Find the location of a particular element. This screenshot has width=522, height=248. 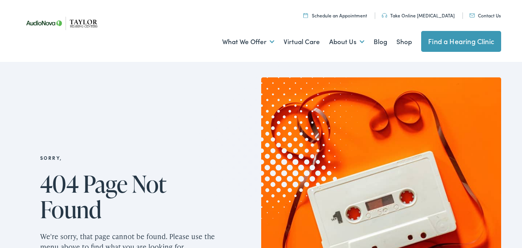

span: Found is located at coordinates (71, 209).